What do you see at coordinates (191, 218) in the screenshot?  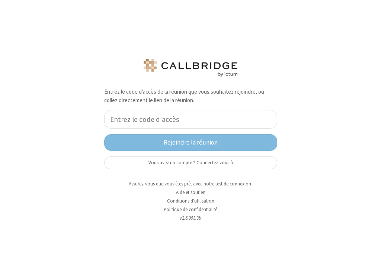 I see `li: v2.6.353.3b` at bounding box center [191, 218].